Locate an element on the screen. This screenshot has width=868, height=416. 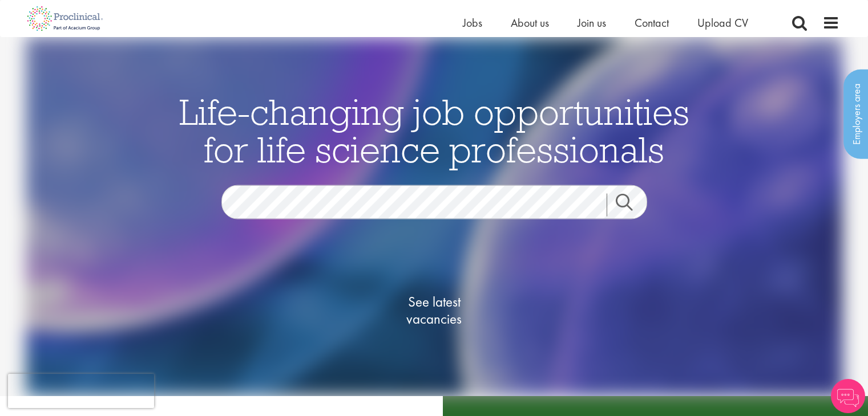
a: Upload CV is located at coordinates (722, 23).